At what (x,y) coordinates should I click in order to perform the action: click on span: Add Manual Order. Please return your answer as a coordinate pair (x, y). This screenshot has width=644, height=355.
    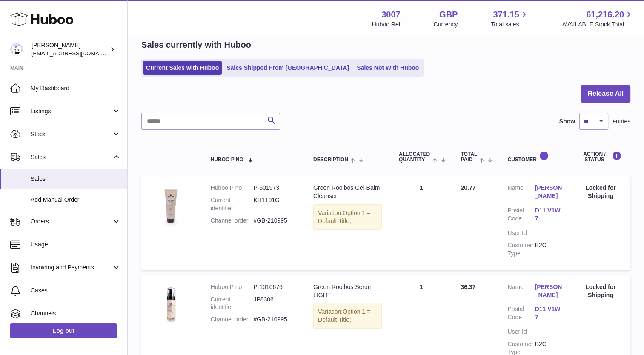
    Looking at the image, I should click on (76, 199).